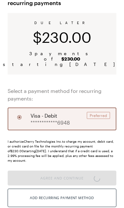 The height and width of the screenshot is (208, 124). I want to click on div: I authorize Cherry Technologies Inc. to charge my account, debit card, or credit card on file for..., so click(62, 151).